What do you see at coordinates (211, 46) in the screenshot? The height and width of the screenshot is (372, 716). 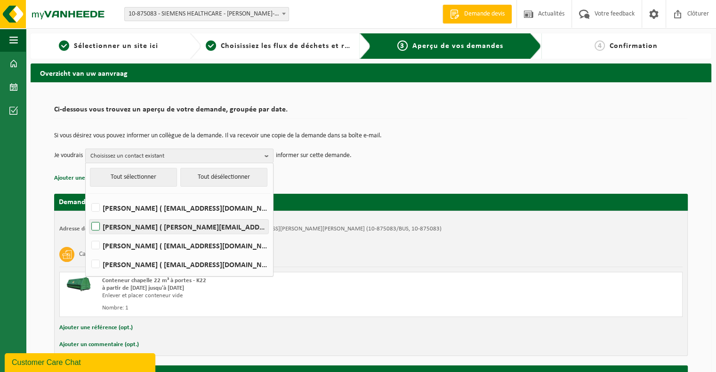 I see `span: 2` at bounding box center [211, 46].